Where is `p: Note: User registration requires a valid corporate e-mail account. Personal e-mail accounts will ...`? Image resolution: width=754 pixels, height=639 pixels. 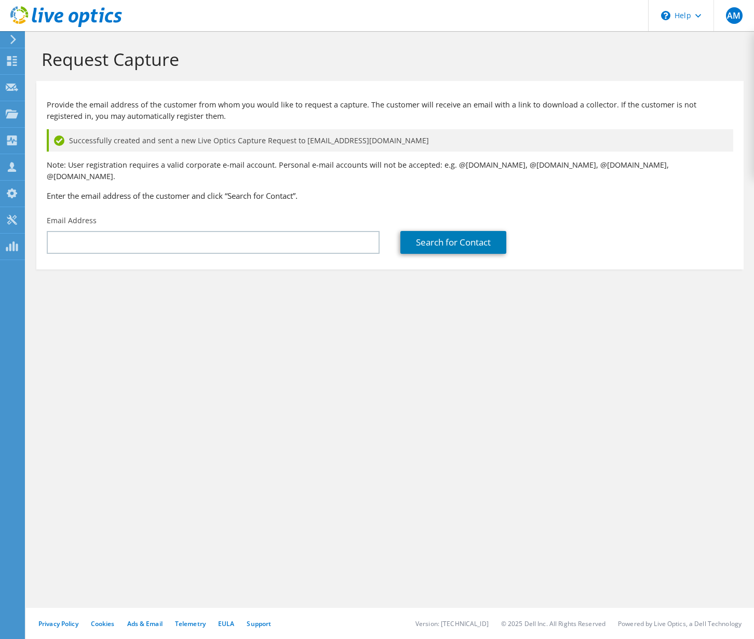
p: Note: User registration requires a valid corporate e-mail account. Personal e-mail accounts will ... is located at coordinates (390, 171).